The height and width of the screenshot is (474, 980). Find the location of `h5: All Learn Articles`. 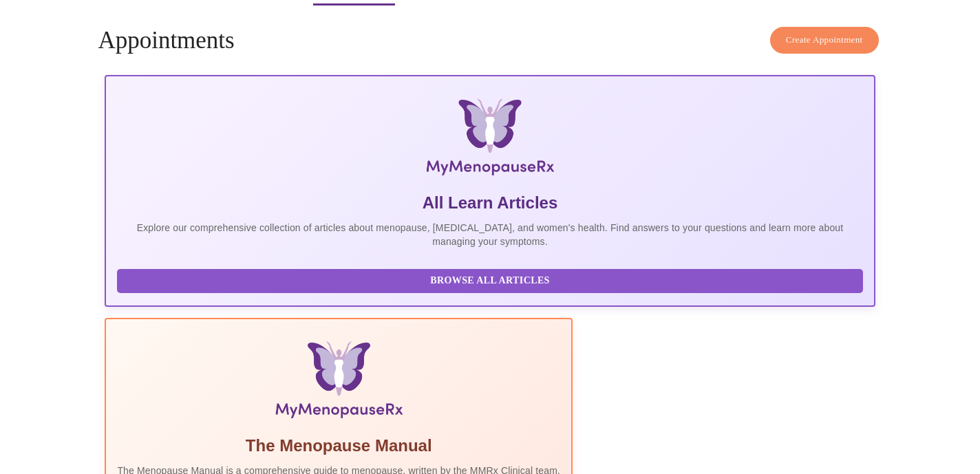

h5: All Learn Articles is located at coordinates (490, 203).